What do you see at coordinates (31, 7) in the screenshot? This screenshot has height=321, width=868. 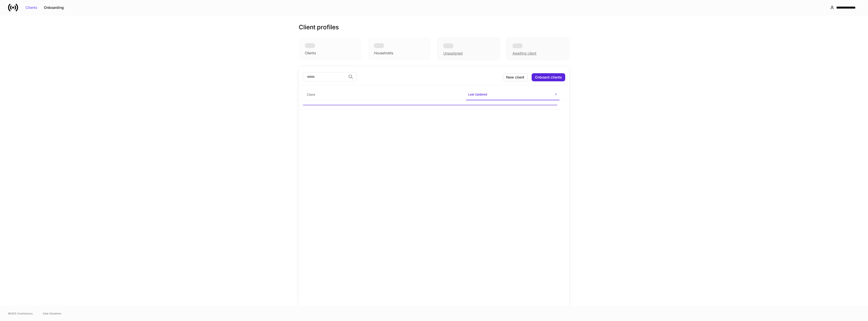 I see `button: Clients` at bounding box center [31, 7].